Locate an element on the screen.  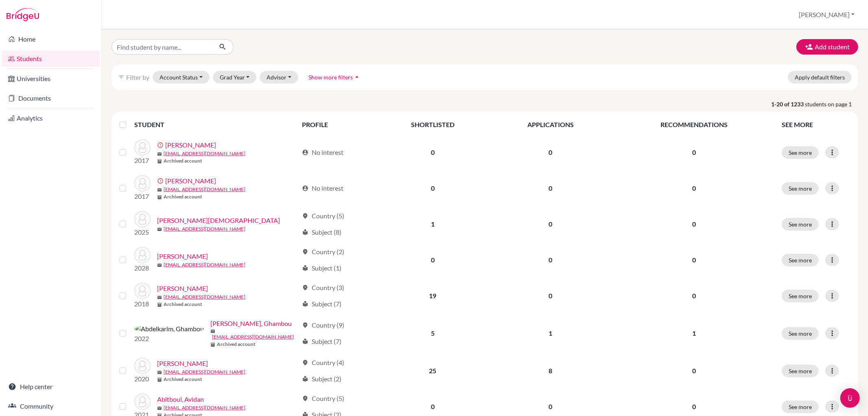
p: 2020 is located at coordinates (142, 379).